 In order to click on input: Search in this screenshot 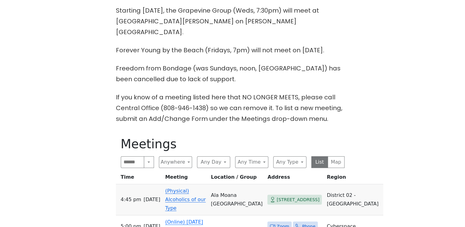, I will do `click(133, 162)`.